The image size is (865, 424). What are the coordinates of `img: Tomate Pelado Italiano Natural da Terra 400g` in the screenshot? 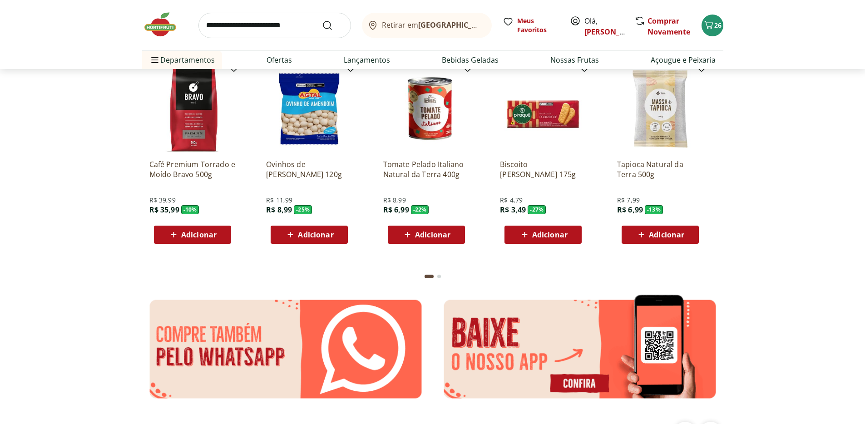 It's located at (426, 109).